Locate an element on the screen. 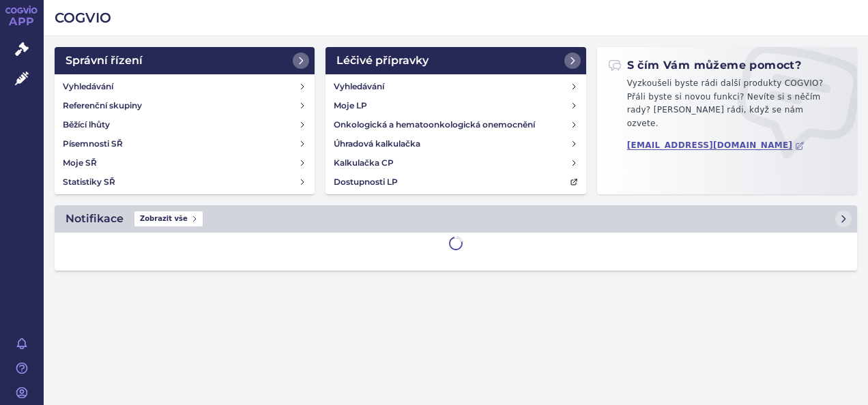  h2: Správní řízení is located at coordinates (104, 61).